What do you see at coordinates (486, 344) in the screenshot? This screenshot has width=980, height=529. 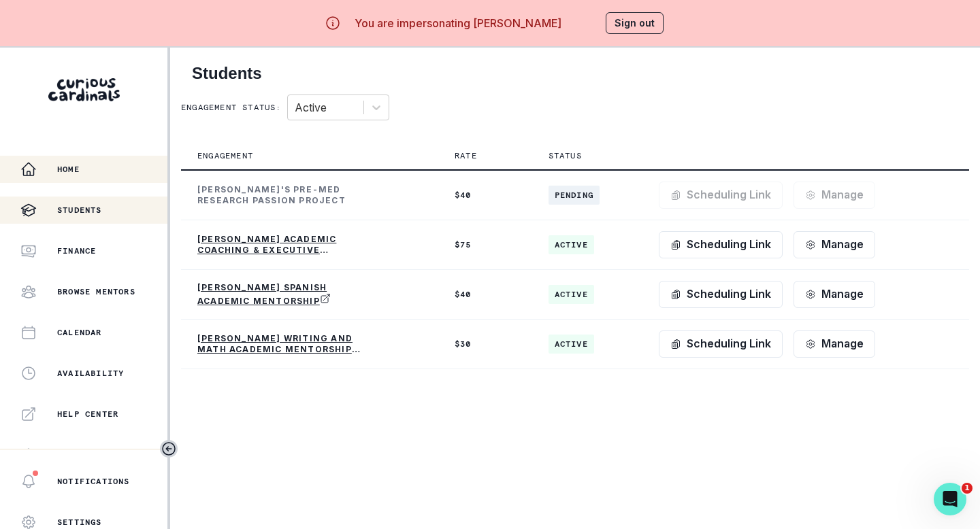 I see `p: $ 30` at bounding box center [486, 344].